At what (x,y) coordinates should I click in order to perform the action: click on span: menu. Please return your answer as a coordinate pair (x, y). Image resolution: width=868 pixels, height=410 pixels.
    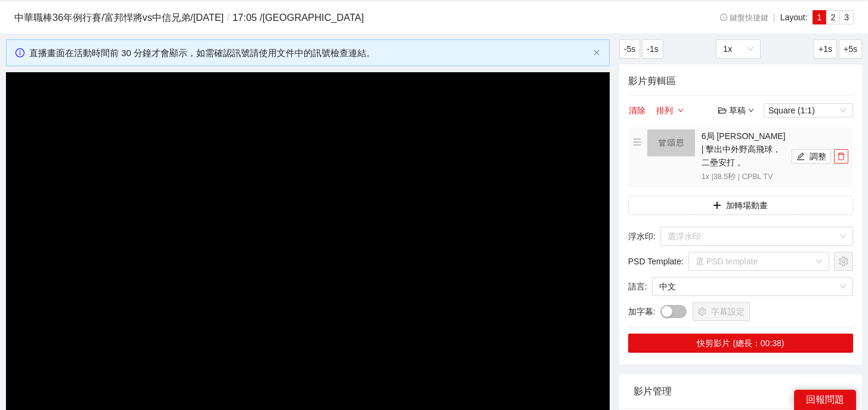
    Looking at the image, I should click on (637, 142).